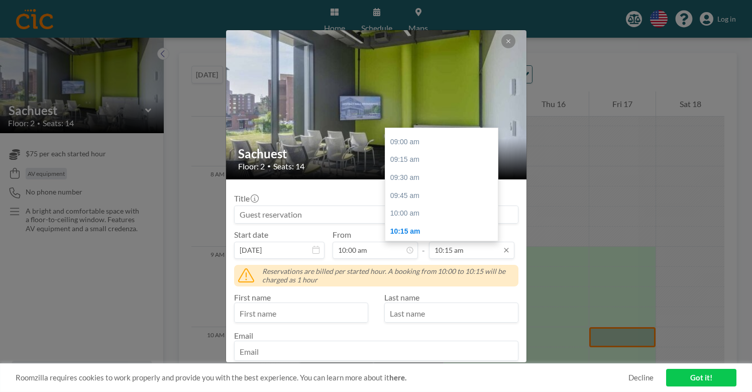  I want to click on label: Email, so click(244, 335).